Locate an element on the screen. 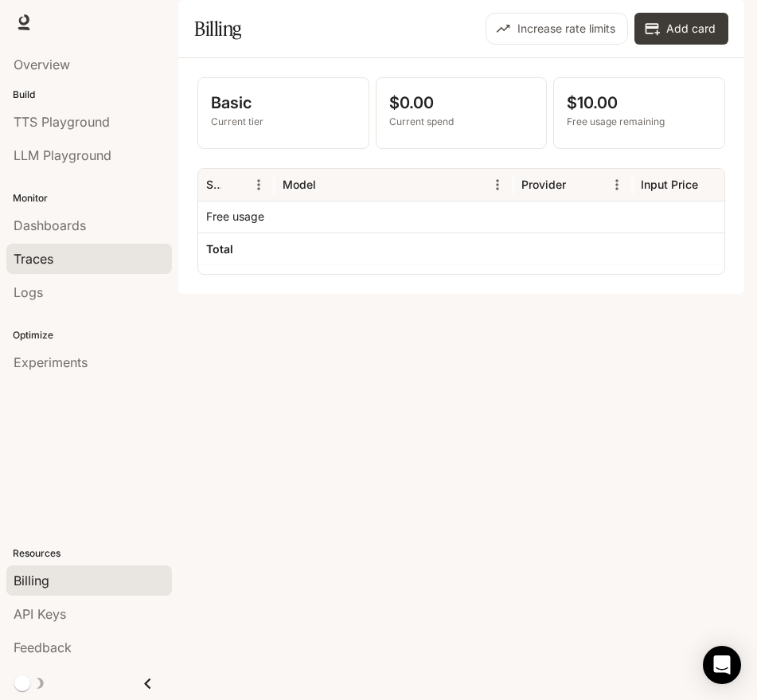 The height and width of the screenshot is (700, 757). div: Service is located at coordinates (213, 184).